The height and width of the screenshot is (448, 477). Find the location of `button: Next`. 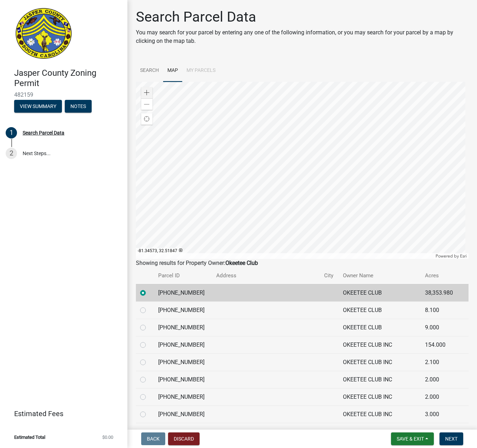

button: Next is located at coordinates (451, 439).